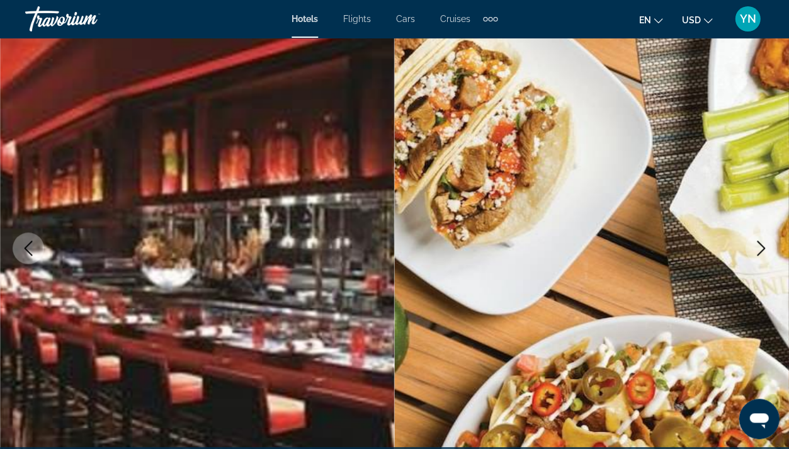  I want to click on a: Cruises, so click(455, 19).